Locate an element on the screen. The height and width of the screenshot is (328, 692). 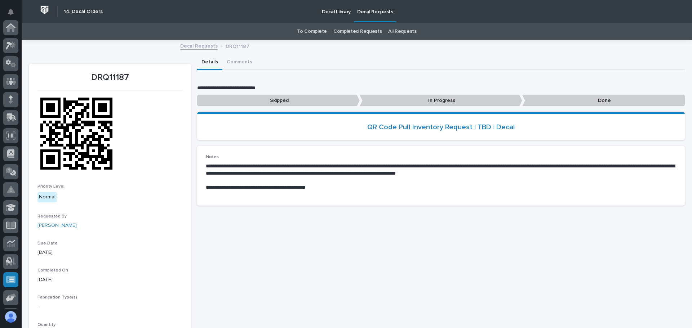
p: In Progress is located at coordinates (441, 101).